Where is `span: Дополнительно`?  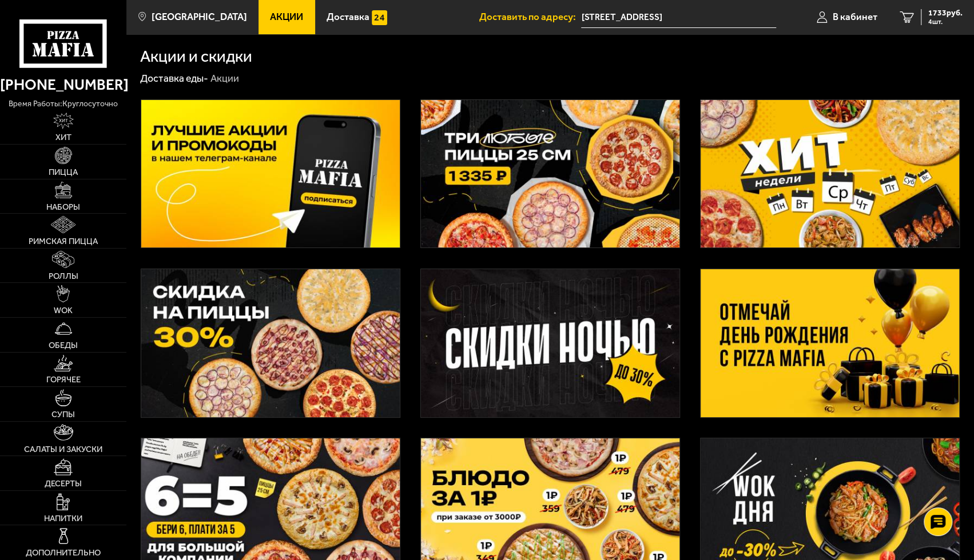
span: Дополнительно is located at coordinates (63, 553).